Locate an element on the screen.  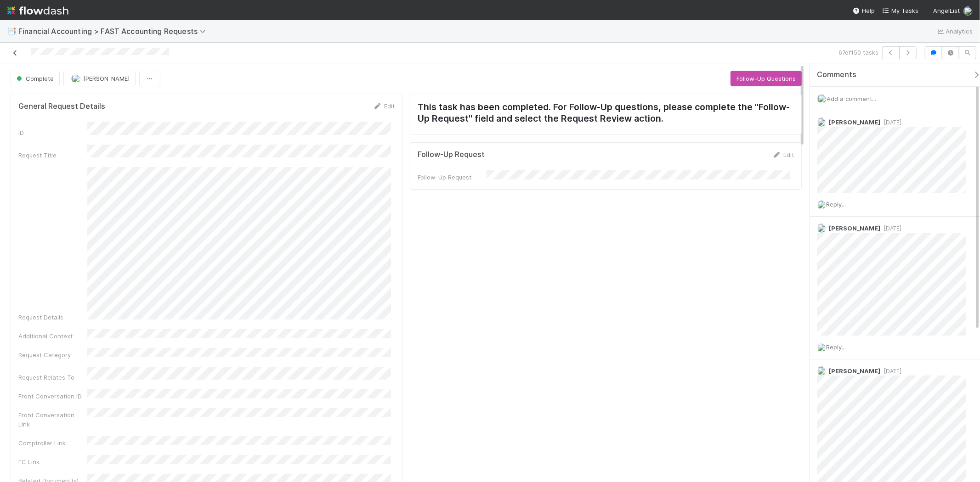
span: 67 of 150 tasks is located at coordinates (858, 53).